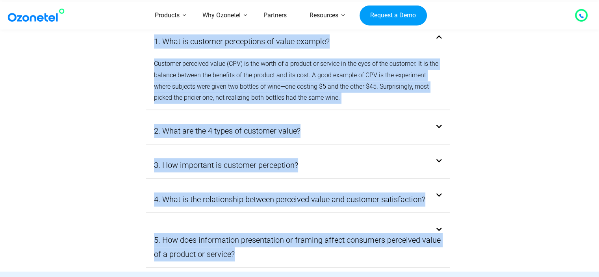 The image size is (599, 277). Describe the element at coordinates (275, 15) in the screenshot. I see `a: Partners` at that location.